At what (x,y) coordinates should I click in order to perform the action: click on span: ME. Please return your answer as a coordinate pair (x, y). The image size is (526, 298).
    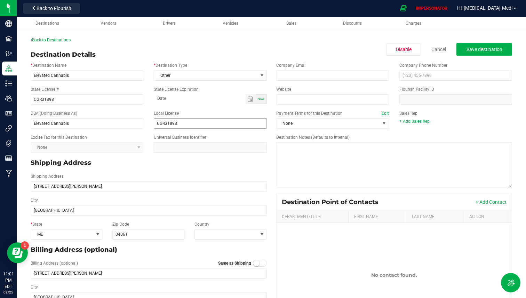
    Looking at the image, I should click on (62, 234).